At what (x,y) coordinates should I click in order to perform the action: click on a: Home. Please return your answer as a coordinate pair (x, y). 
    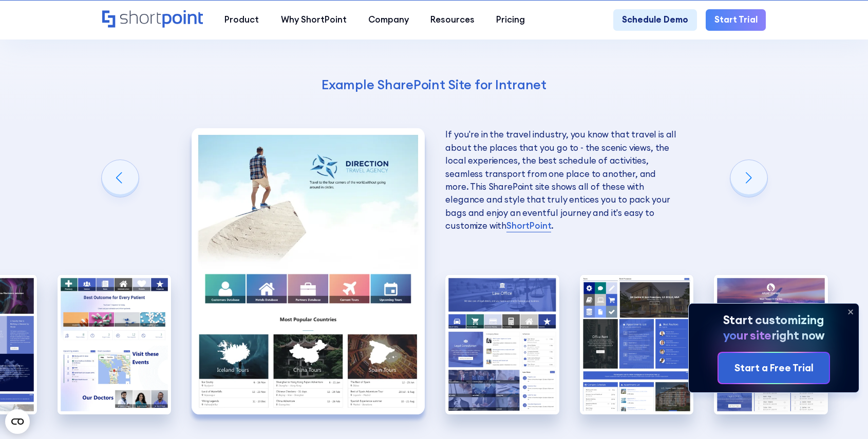
    Looking at the image, I should click on (153, 20).